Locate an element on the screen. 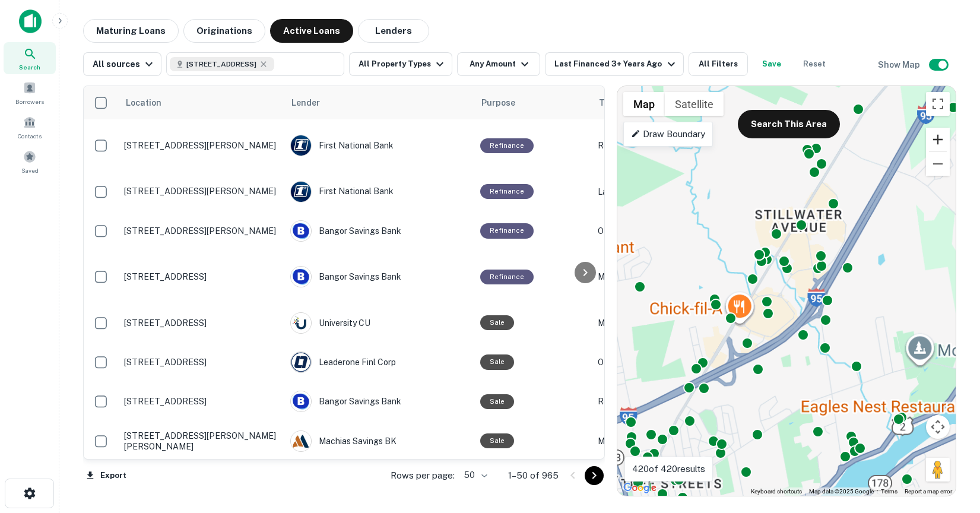 Image resolution: width=980 pixels, height=513 pixels. a: Open this area in Google Maps (opens a new window) is located at coordinates (640, 488).